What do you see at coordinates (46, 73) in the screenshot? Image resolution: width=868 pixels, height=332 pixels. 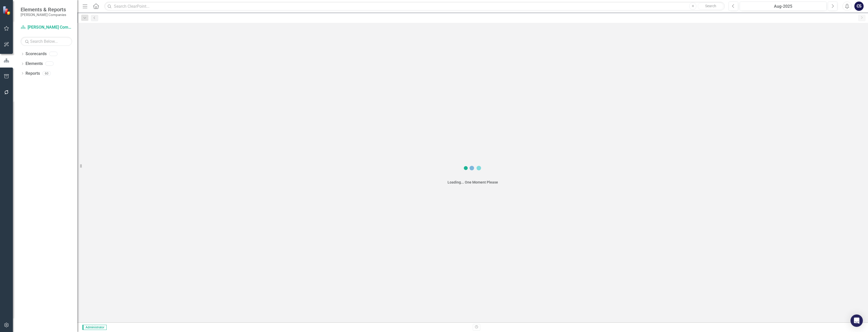 I see `div: 60` at bounding box center [46, 73].